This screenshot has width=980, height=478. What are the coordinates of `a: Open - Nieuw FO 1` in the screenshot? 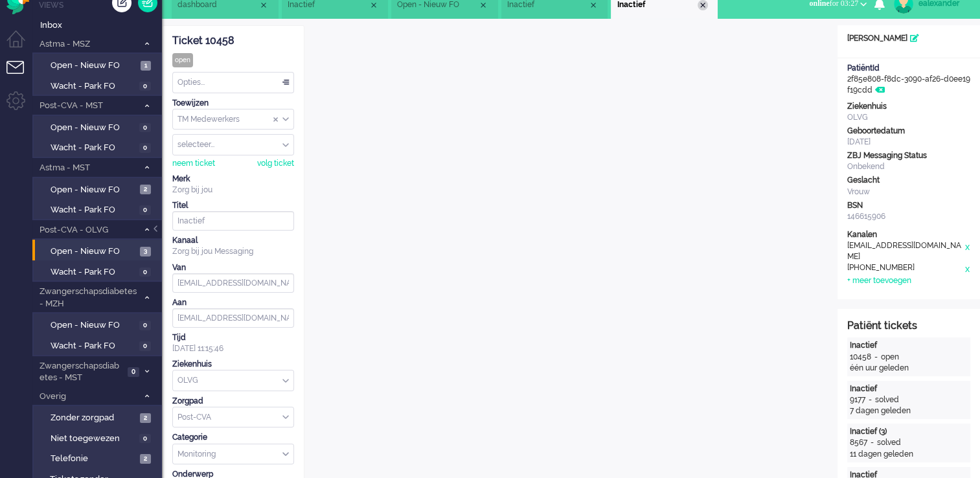 It's located at (99, 65).